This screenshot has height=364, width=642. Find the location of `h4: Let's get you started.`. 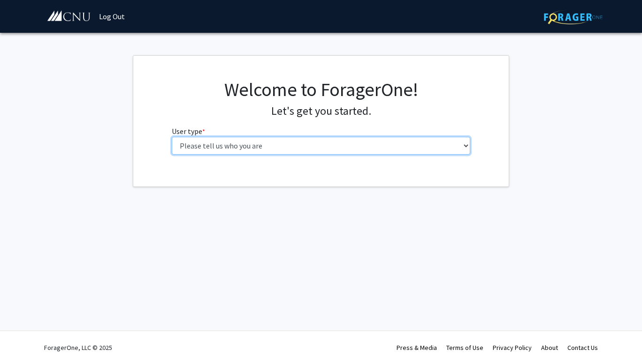

h4: Let's get you started. is located at coordinates (321, 111).